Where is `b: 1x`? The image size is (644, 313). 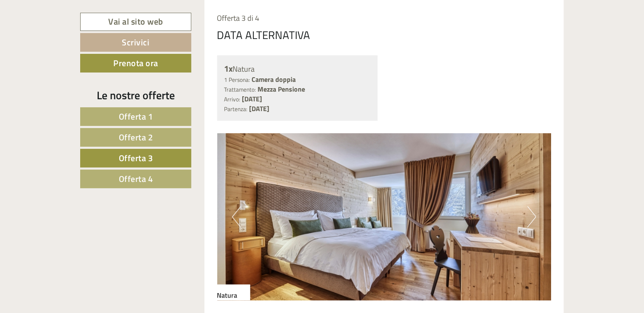 b: 1x is located at coordinates (229, 69).